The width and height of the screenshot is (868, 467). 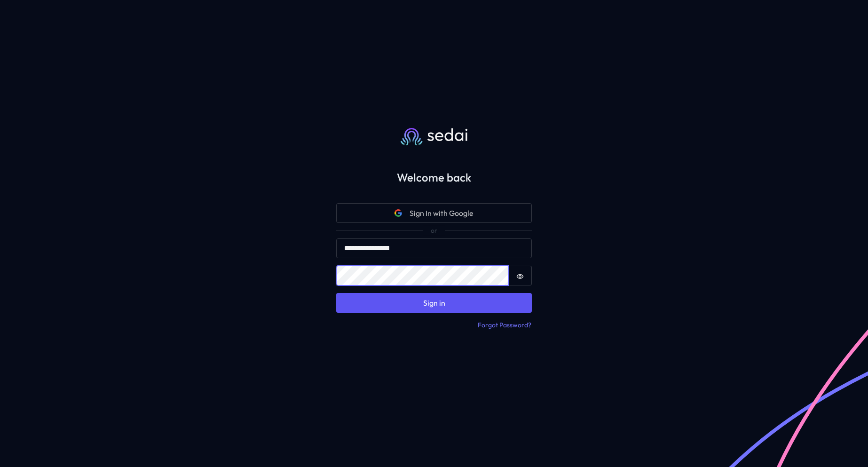 I want to click on button: Google iconSign In with Google, so click(x=434, y=213).